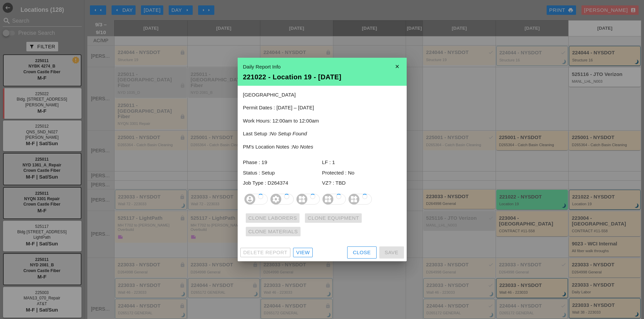 This screenshot has height=319, width=644. Describe the element at coordinates (303, 253) in the screenshot. I see `a: View` at that location.